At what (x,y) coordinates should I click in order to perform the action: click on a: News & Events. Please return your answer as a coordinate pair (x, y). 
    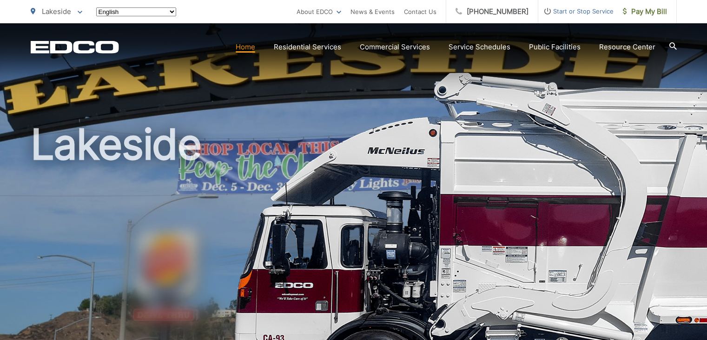
    Looking at the image, I should click on (373, 12).